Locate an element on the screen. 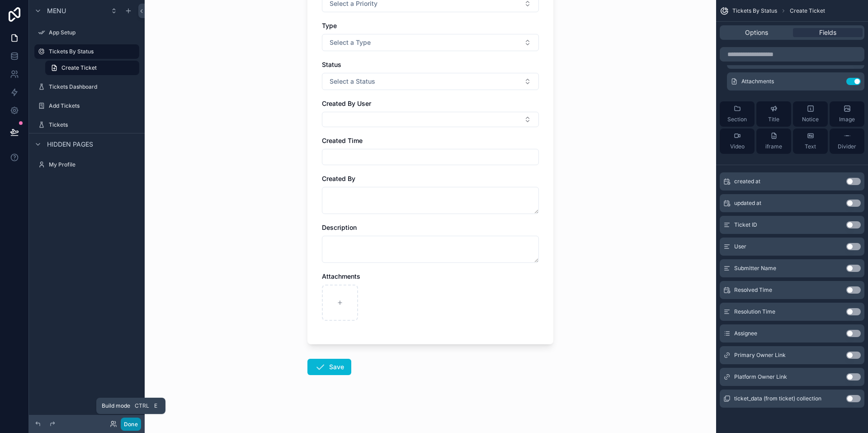 The image size is (868, 433). label: Tickets By Status is located at coordinates (91, 52).